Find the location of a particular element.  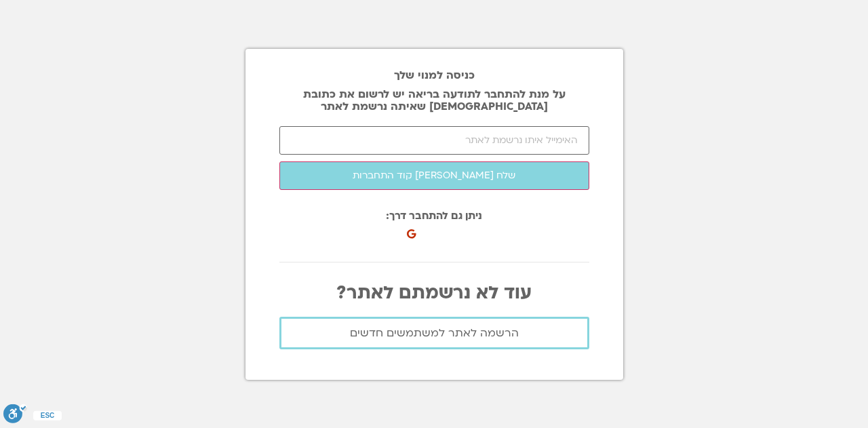

p: עוד לא נרשמתם לאתר? is located at coordinates (434, 293).